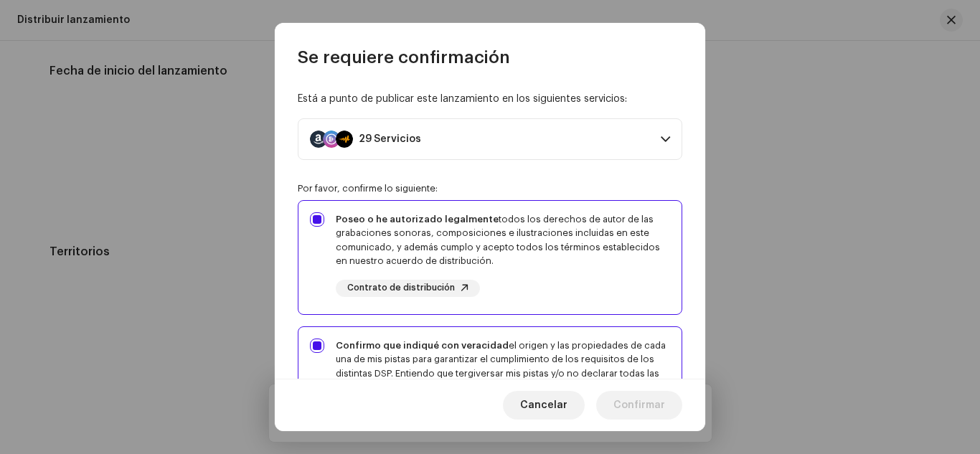 This screenshot has width=980, height=454. What do you see at coordinates (639, 405) in the screenshot?
I see `span: Confirmar` at bounding box center [639, 405].